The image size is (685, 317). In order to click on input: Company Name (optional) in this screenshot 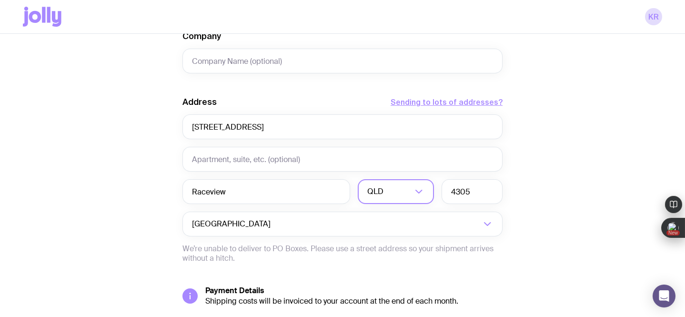, I will do `click(343, 61)`.